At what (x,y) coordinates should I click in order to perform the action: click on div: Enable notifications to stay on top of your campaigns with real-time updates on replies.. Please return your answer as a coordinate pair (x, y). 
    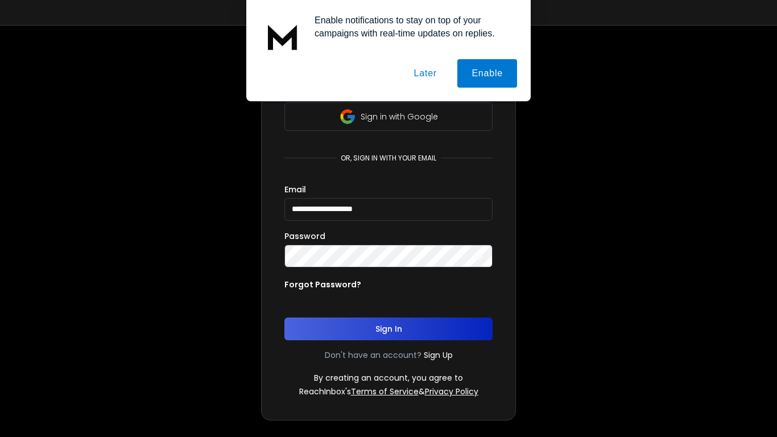
    Looking at the image, I should click on (411, 27).